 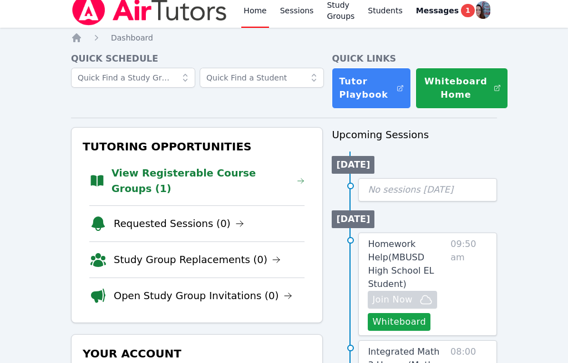 I want to click on button: Whiteboard Home, so click(x=462, y=88).